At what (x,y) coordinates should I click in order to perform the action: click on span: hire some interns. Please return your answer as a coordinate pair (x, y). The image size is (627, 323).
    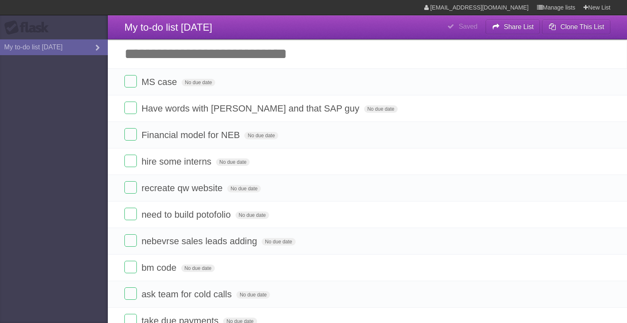
    Looking at the image, I should click on (178, 161).